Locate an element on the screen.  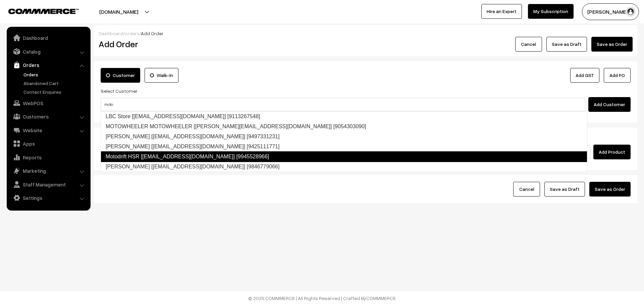
button: Add PO is located at coordinates (618, 76).